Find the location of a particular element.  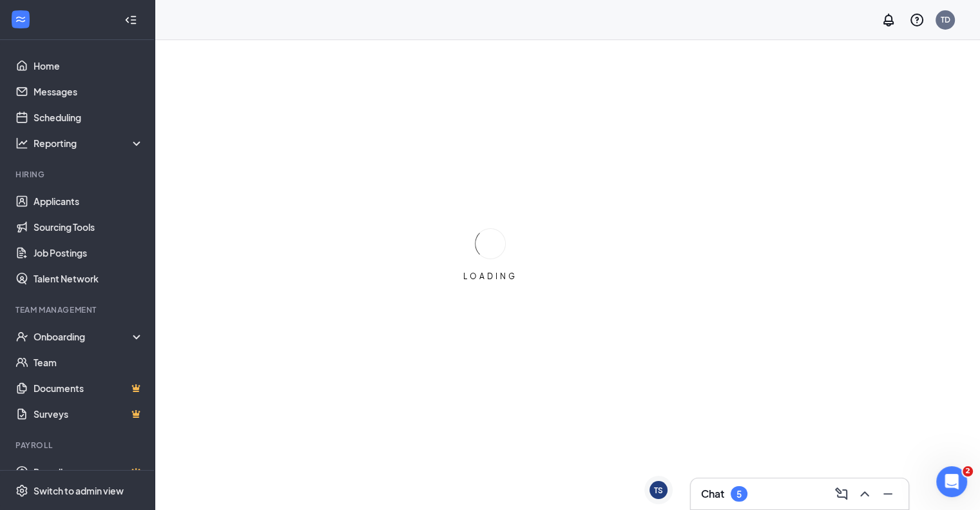

a: Job Postings is located at coordinates (88, 253).